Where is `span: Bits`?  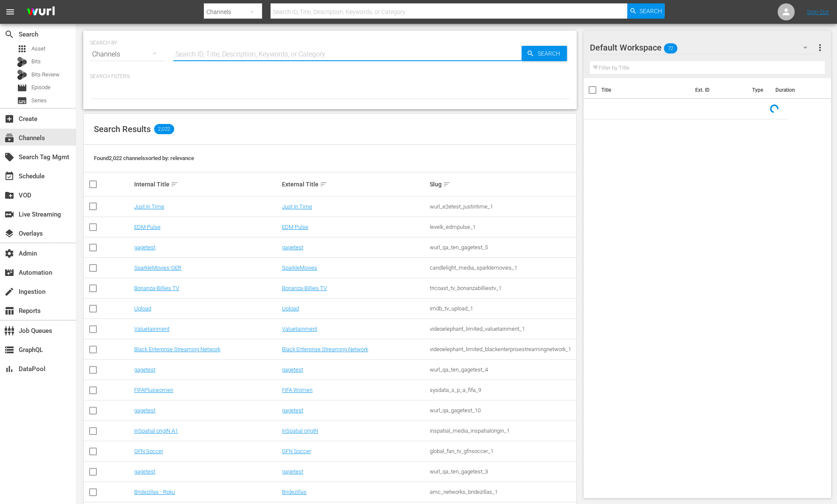
span: Bits is located at coordinates (36, 61).